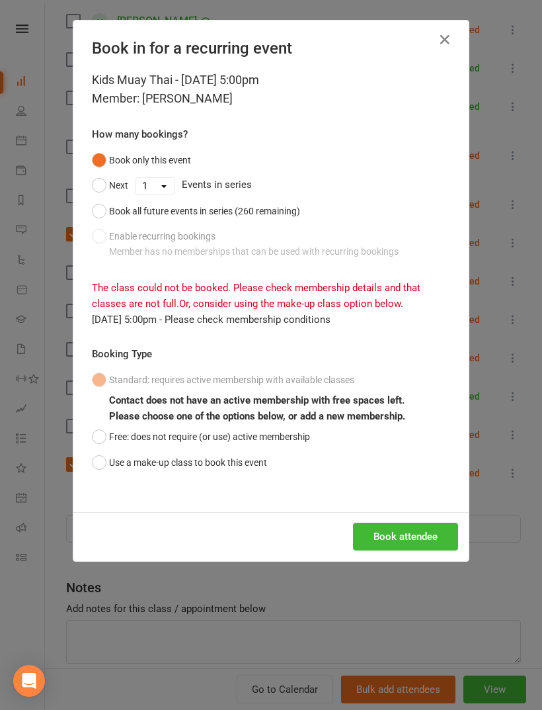 This screenshot has height=710, width=542. Describe the element at coordinates (271, 48) in the screenshot. I see `h4: Book in for a recurring event` at that location.